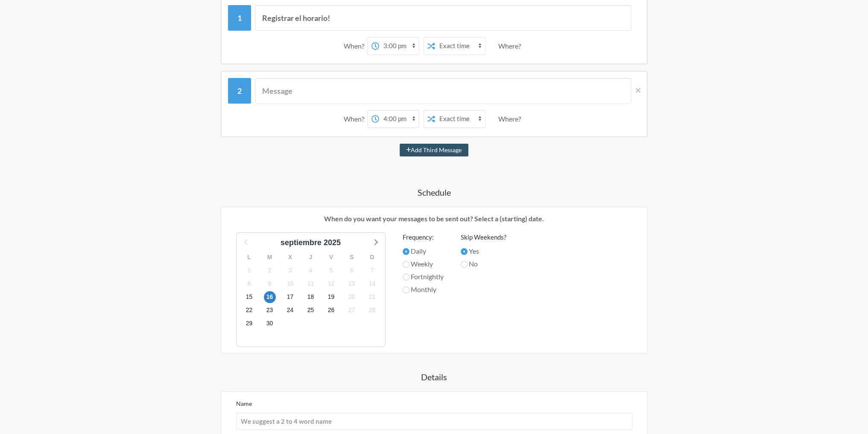  What do you see at coordinates (423, 290) in the screenshot?
I see `label: Monthly` at bounding box center [423, 290].